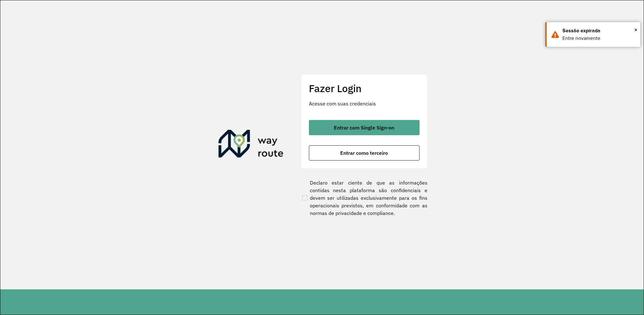  I want to click on span: Entrar como terceiro, so click(364, 153).